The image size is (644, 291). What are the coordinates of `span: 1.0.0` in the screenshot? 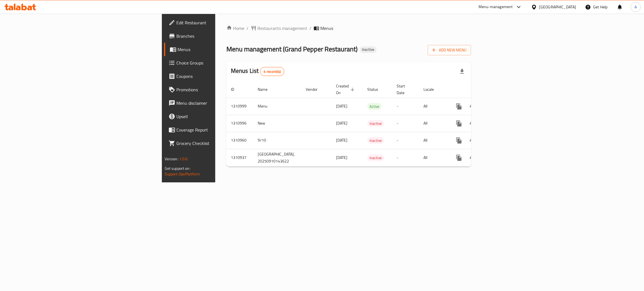 It's located at (184, 159).